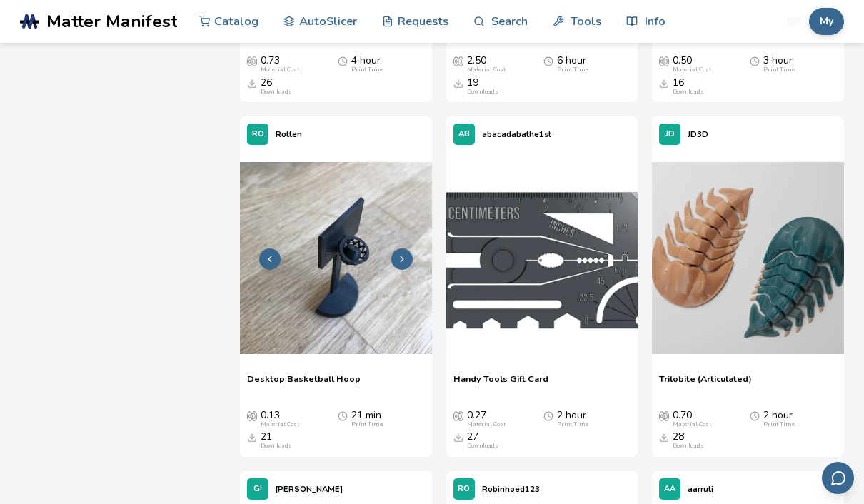 This screenshot has height=504, width=864. Describe the element at coordinates (483, 440) in the screenshot. I see `div: 27` at that location.